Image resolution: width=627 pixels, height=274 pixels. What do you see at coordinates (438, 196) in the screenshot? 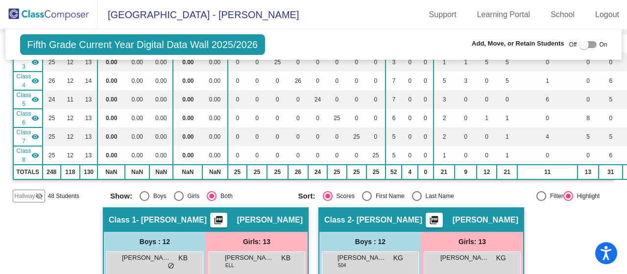
I see `div: Last Name` at bounding box center [438, 196].